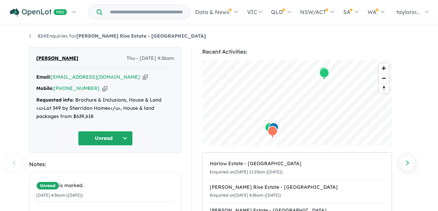 This screenshot has width=438, height=211. Describe the element at coordinates (383, 88) in the screenshot. I see `button: Reset bearing to north` at that location.